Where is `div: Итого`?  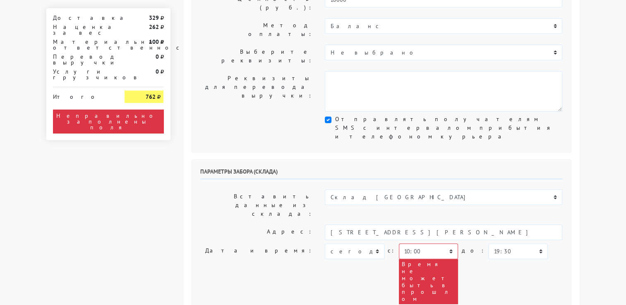 div: Итого is located at coordinates (83, 95).